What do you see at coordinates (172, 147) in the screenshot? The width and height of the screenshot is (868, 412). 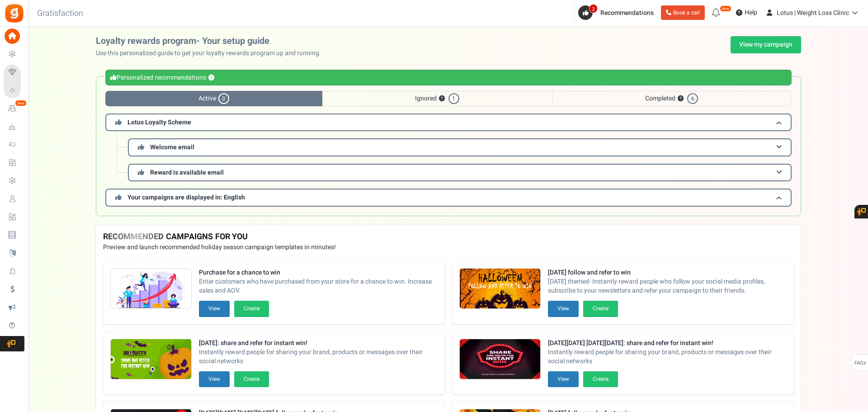 I see `span: Welcome email` at bounding box center [172, 147].